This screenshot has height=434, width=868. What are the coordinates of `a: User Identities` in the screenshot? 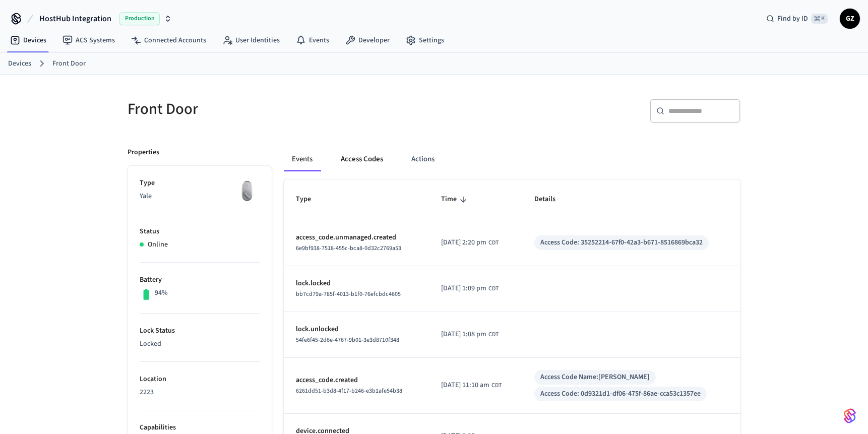 It's located at (251, 40).